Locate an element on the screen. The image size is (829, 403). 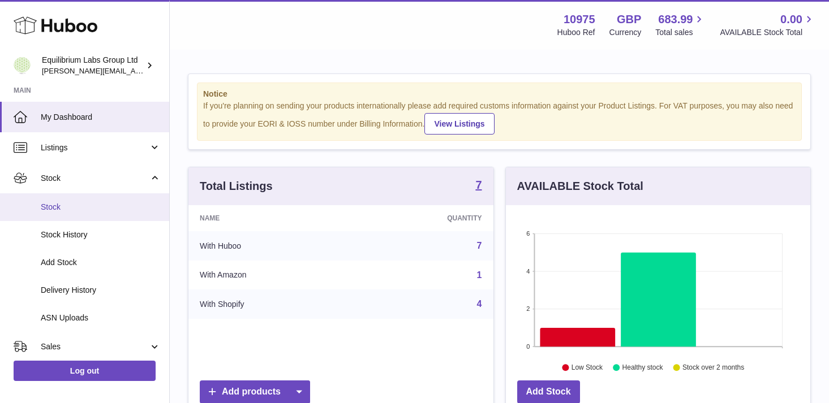
strong: 7 is located at coordinates (478, 185).